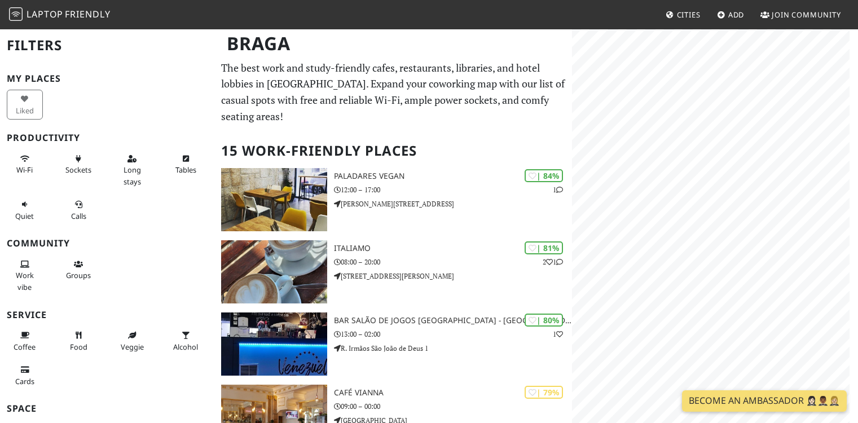 This screenshot has width=858, height=423. What do you see at coordinates (25, 210) in the screenshot?
I see `button: Quiet` at bounding box center [25, 210].